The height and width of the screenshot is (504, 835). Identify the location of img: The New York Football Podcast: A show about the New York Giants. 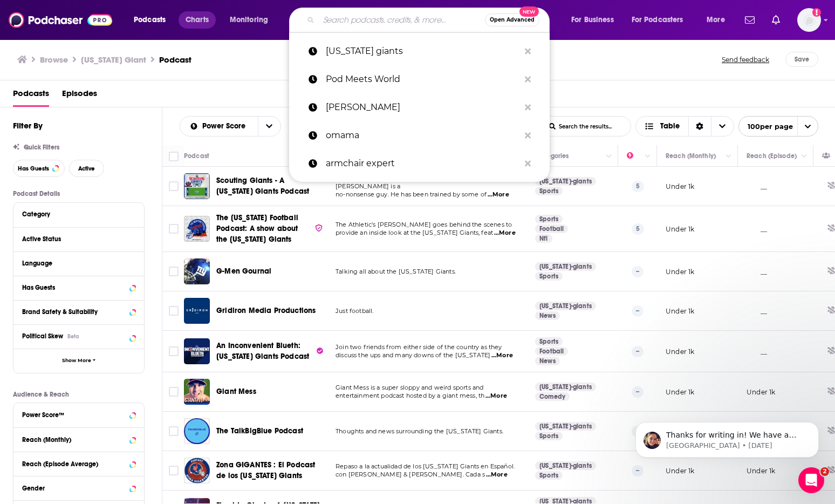
(197, 228).